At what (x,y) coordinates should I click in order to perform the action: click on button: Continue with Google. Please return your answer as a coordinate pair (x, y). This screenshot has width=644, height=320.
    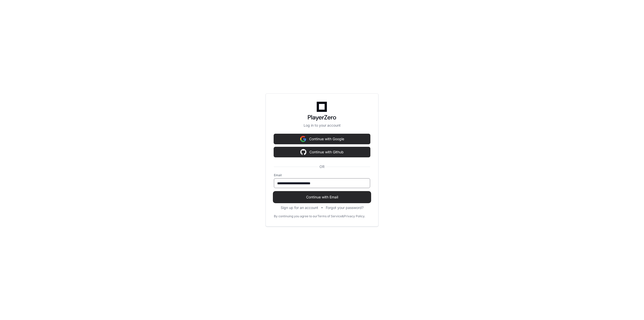
    Looking at the image, I should click on (322, 139).